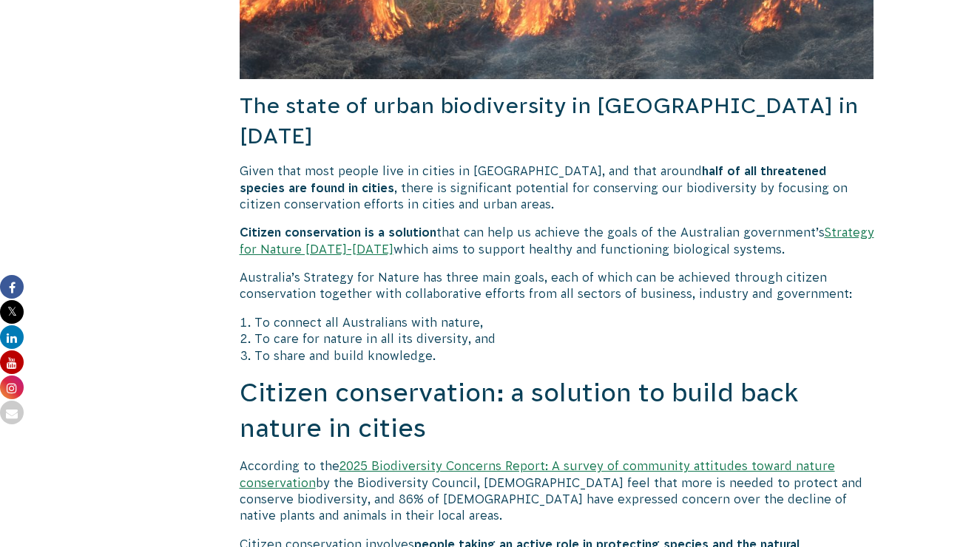 This screenshot has width=980, height=547. Describe the element at coordinates (564, 322) in the screenshot. I see `li: To connect all Australians with nature,` at that location.